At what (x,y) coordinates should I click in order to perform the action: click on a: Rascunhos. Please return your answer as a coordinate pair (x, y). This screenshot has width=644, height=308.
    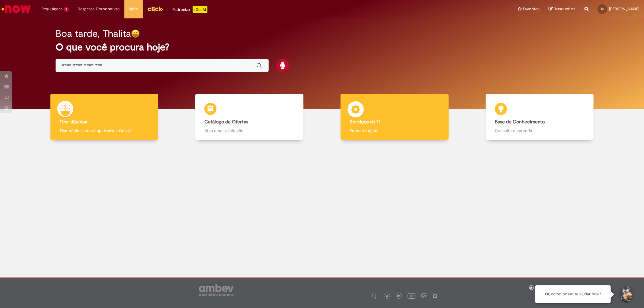
    Looking at the image, I should click on (562, 9).